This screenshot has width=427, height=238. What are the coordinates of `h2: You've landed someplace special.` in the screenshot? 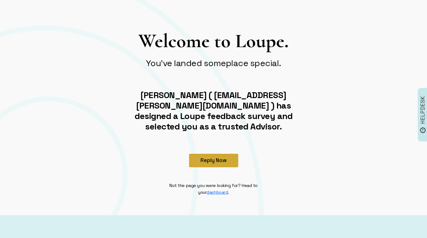 It's located at (213, 63).